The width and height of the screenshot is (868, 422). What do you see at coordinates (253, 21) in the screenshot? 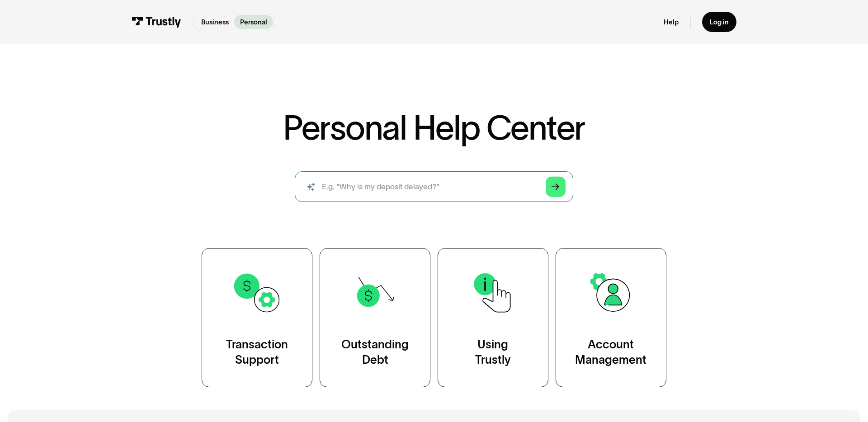
I see `a: Personal` at bounding box center [253, 21].